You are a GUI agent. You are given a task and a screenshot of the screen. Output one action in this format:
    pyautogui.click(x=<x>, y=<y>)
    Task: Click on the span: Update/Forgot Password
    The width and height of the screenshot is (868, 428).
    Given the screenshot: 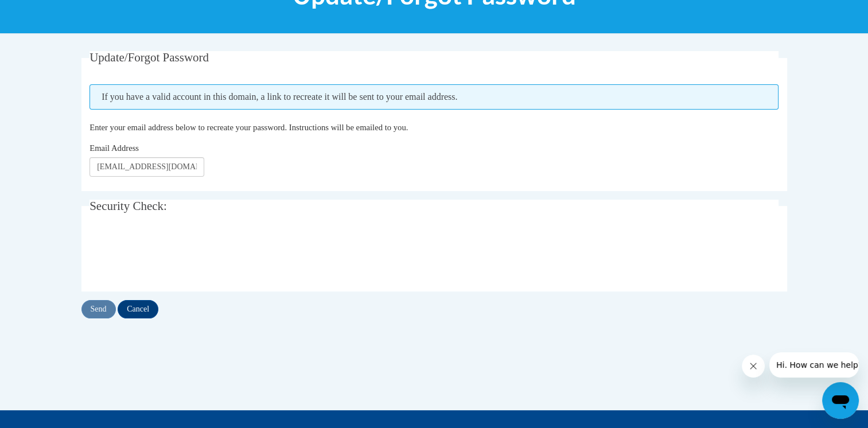 What is the action you would take?
    pyautogui.click(x=149, y=58)
    